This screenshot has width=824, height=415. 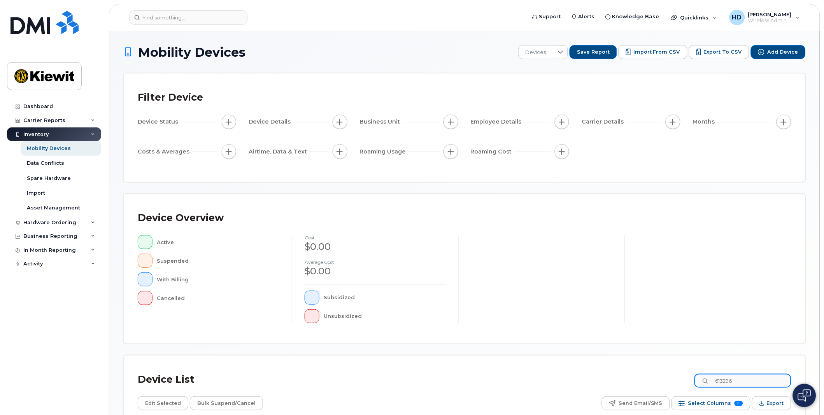 I want to click on span: Bulk Suspend/Cancel, so click(x=226, y=404).